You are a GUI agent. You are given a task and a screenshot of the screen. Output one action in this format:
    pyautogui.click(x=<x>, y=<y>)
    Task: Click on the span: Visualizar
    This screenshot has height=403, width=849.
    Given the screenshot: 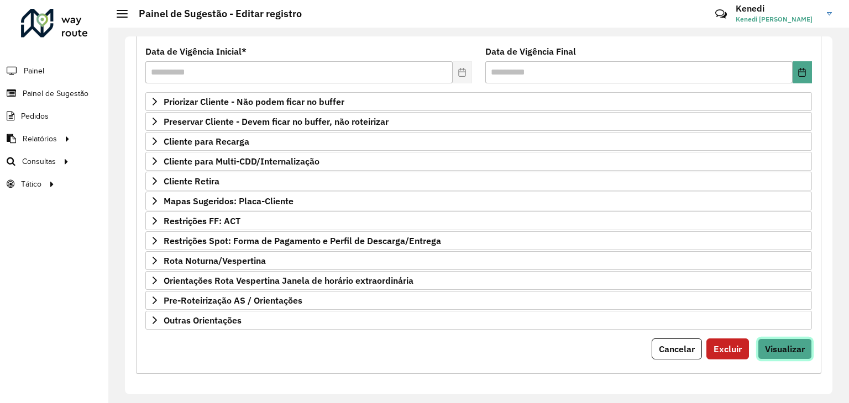 What is the action you would take?
    pyautogui.click(x=785, y=349)
    